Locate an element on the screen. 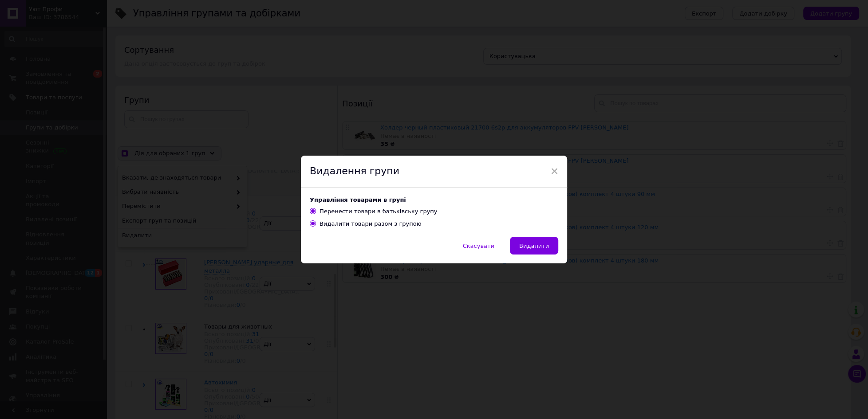 This screenshot has height=419, width=868. div: Видалити товари разом з групою is located at coordinates (370, 224).